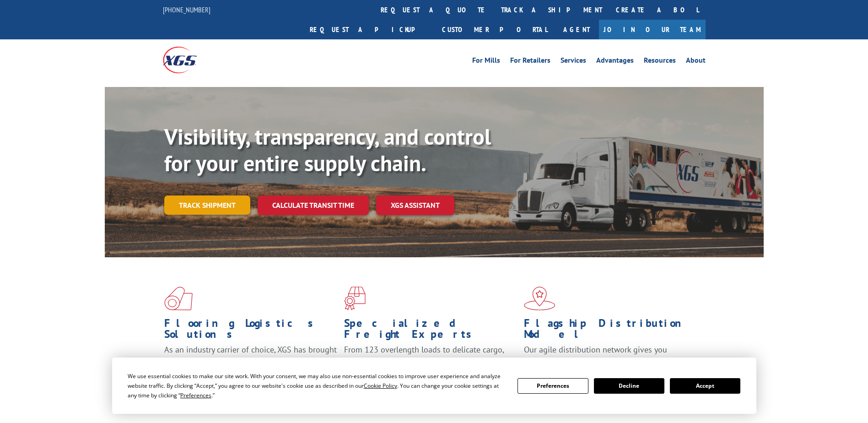 This screenshot has height=423, width=868. What do you see at coordinates (207, 205) in the screenshot?
I see `a: Track shipment` at bounding box center [207, 205].